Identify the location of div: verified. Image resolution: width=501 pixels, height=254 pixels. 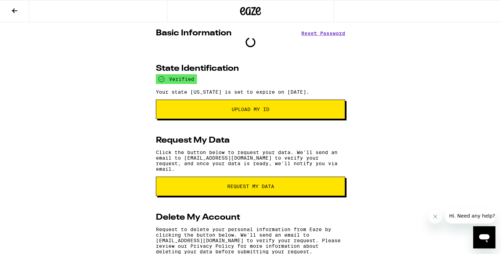
(176, 79).